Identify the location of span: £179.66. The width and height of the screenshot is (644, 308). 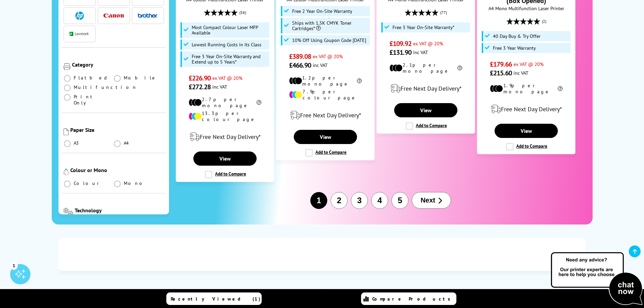
(501, 64).